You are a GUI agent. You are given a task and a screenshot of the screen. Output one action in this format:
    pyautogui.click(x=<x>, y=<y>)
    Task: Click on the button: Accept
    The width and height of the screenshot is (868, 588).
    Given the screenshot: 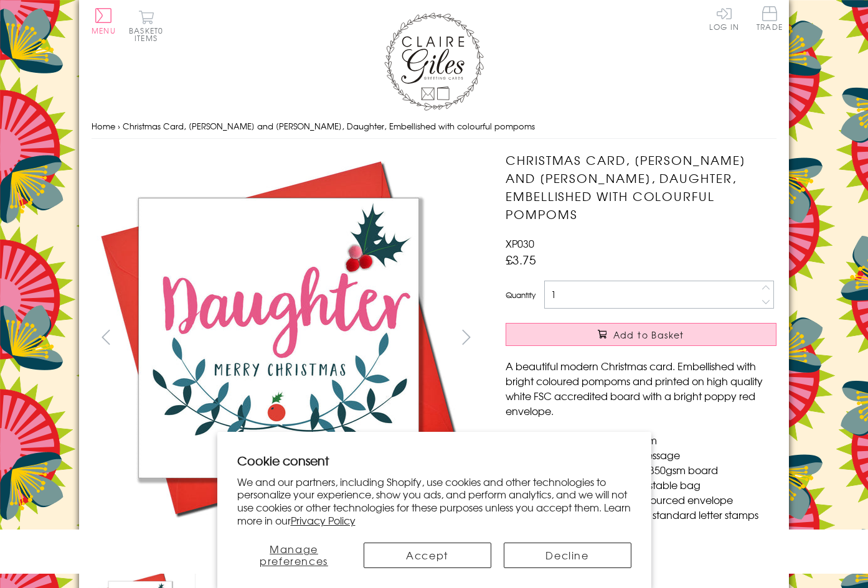 What is the action you would take?
    pyautogui.click(x=427, y=555)
    